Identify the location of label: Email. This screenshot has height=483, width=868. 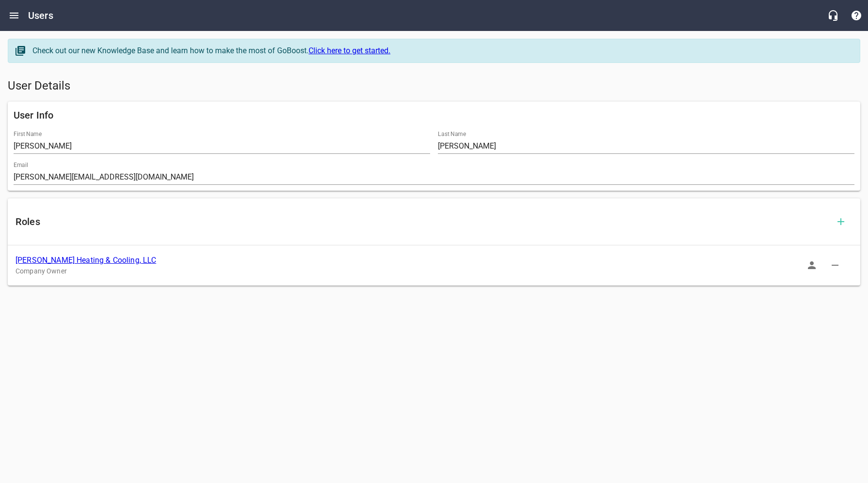
(21, 165).